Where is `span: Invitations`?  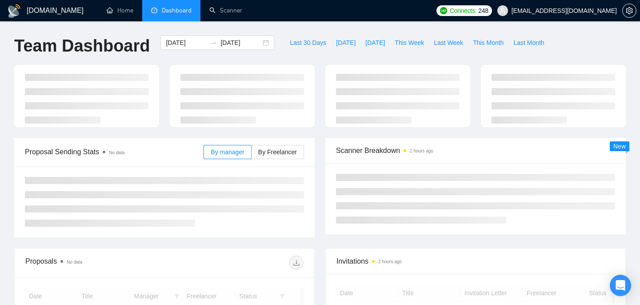
span: Invitations is located at coordinates (476, 261).